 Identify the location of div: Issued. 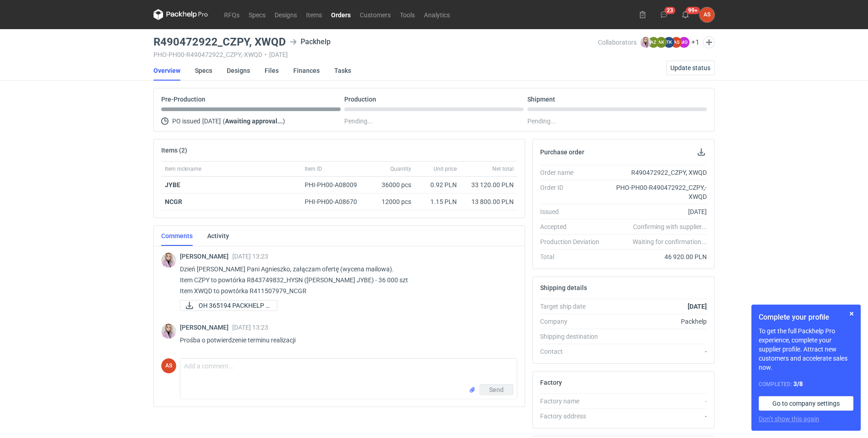
(574, 212).